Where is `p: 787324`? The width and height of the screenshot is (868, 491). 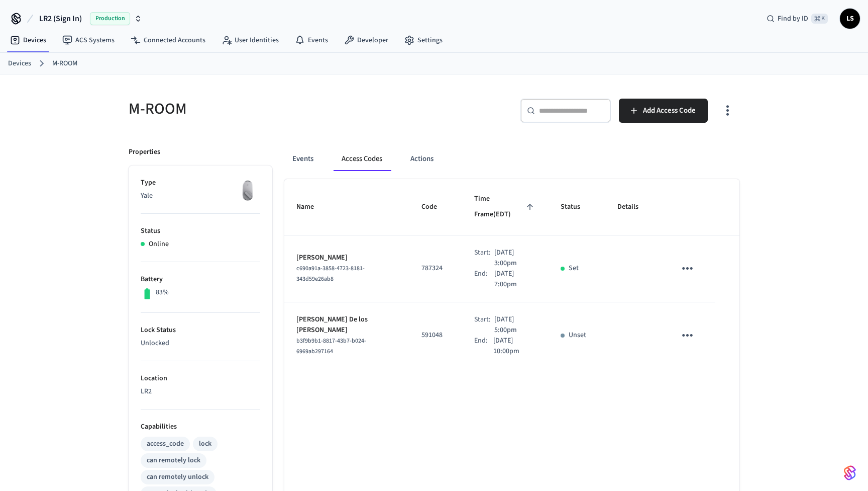 p: 787324 is located at coordinates (436, 268).